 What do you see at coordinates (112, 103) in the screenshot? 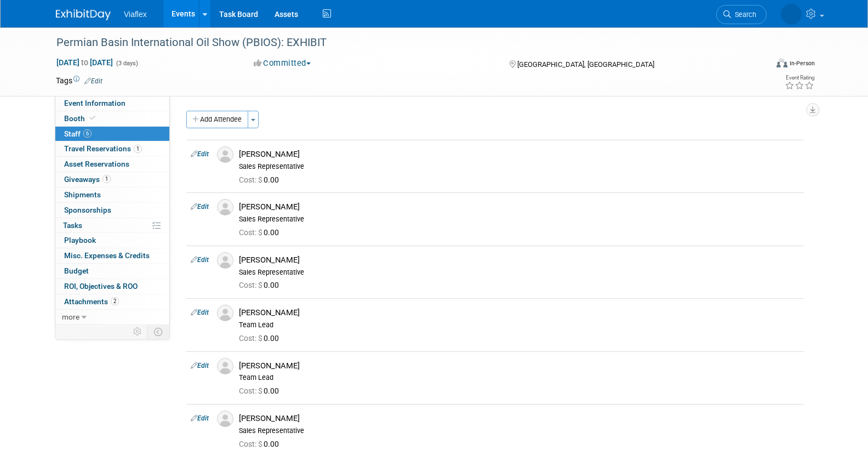
I see `a: Event Information` at bounding box center [112, 103].